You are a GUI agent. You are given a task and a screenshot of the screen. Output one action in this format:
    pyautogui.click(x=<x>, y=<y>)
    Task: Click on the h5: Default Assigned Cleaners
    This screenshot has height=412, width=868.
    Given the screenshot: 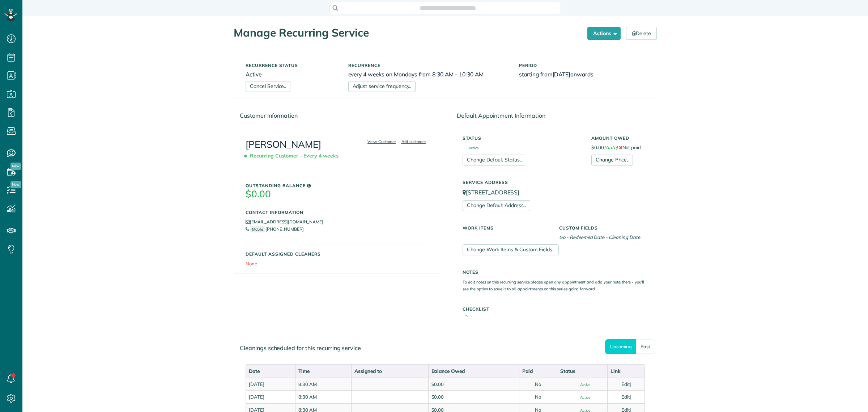 What is the action you would take?
    pyautogui.click(x=337, y=254)
    